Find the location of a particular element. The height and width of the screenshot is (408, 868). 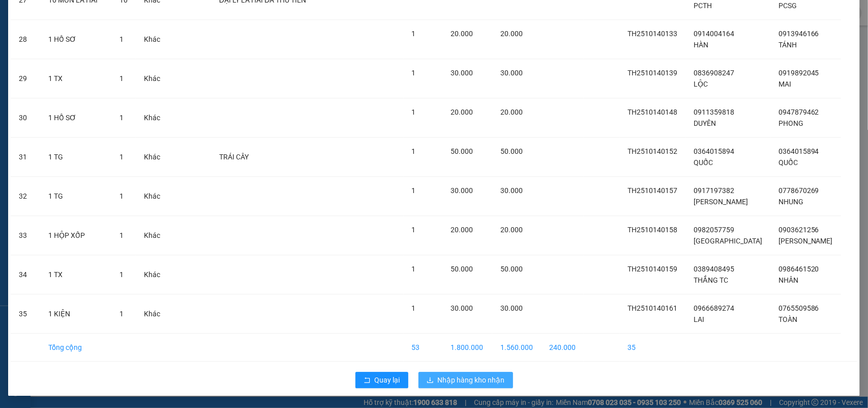

td: 28 is located at coordinates (25, 39).